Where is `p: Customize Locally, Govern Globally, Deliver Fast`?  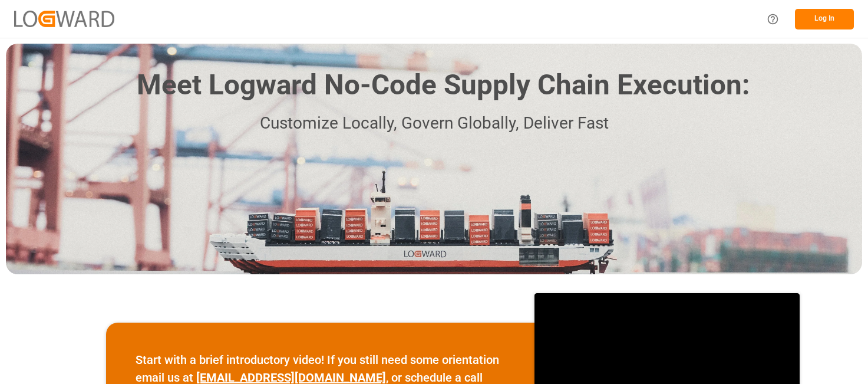
p: Customize Locally, Govern Globally, Deliver Fast is located at coordinates (434, 123).